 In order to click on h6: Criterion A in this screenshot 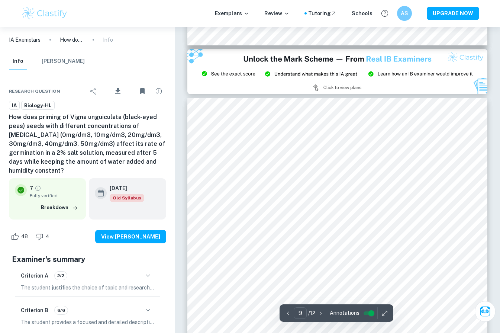, I will do `click(35, 276)`.